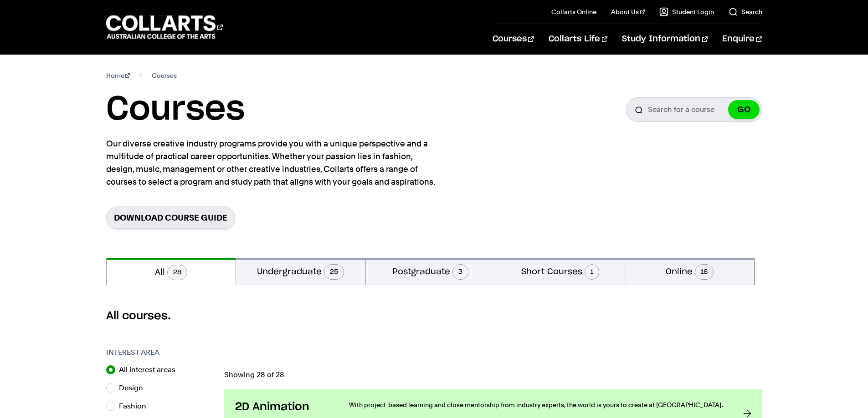 The width and height of the screenshot is (868, 418). What do you see at coordinates (513, 39) in the screenshot?
I see `a: Courses` at bounding box center [513, 39].